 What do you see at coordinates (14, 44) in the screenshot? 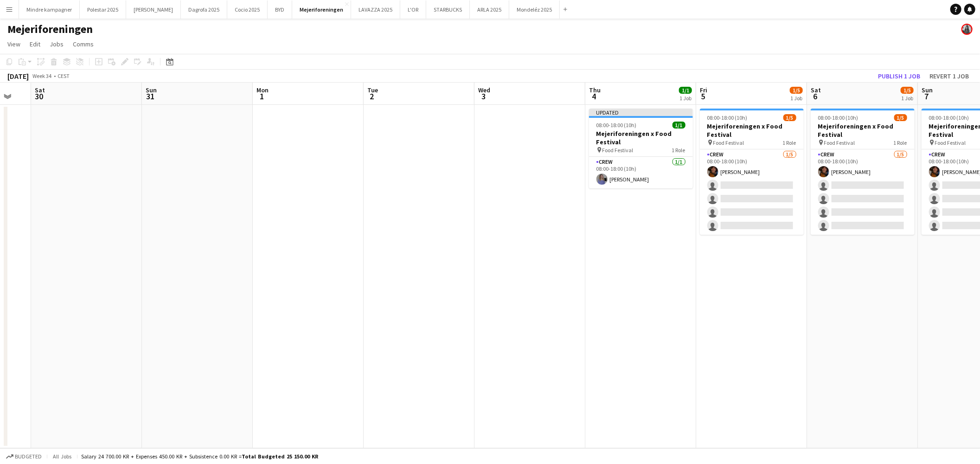
I see `a: View` at bounding box center [14, 44].